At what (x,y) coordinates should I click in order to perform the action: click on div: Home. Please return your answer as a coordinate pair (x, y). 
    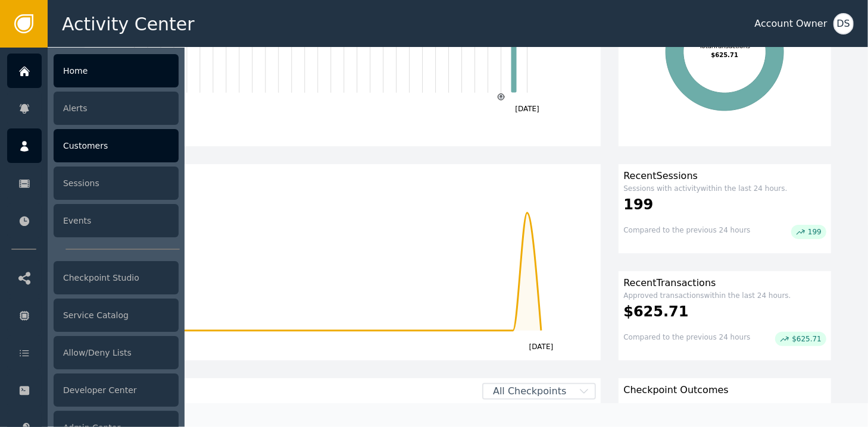
    Looking at the image, I should click on (116, 71).